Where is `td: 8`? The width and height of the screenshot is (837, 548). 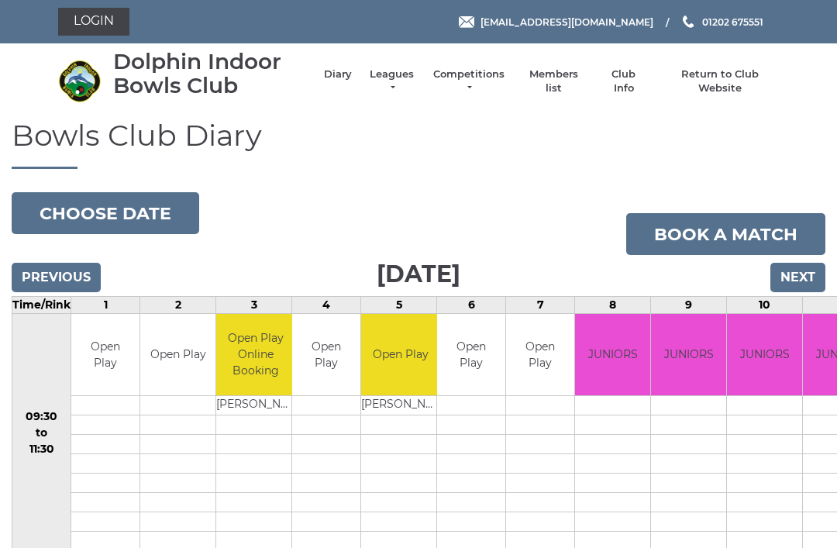 td: 8 is located at coordinates (613, 305).